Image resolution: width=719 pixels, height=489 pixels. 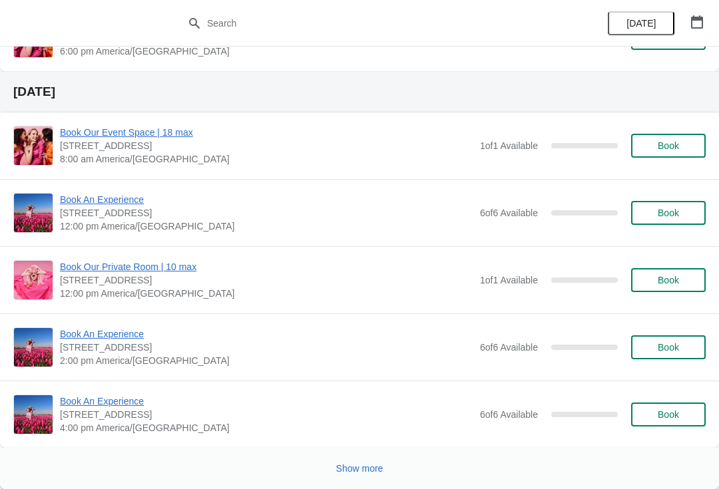 What do you see at coordinates (360, 469) in the screenshot?
I see `button: Show more` at bounding box center [360, 469].